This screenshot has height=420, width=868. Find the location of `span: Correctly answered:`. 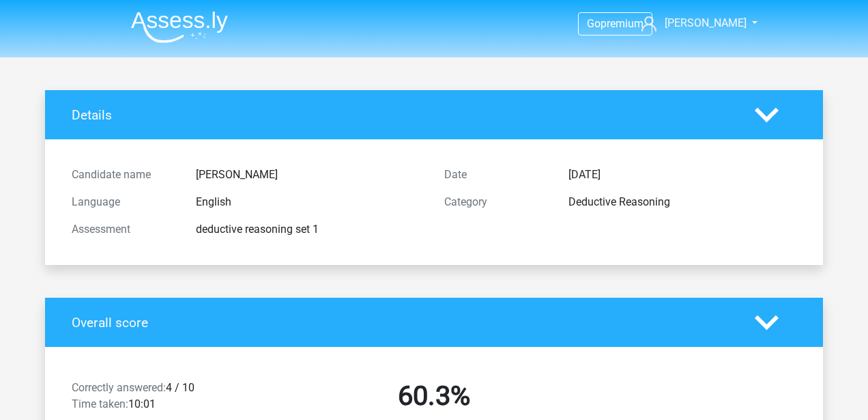

span: Correctly answered: is located at coordinates (119, 387).